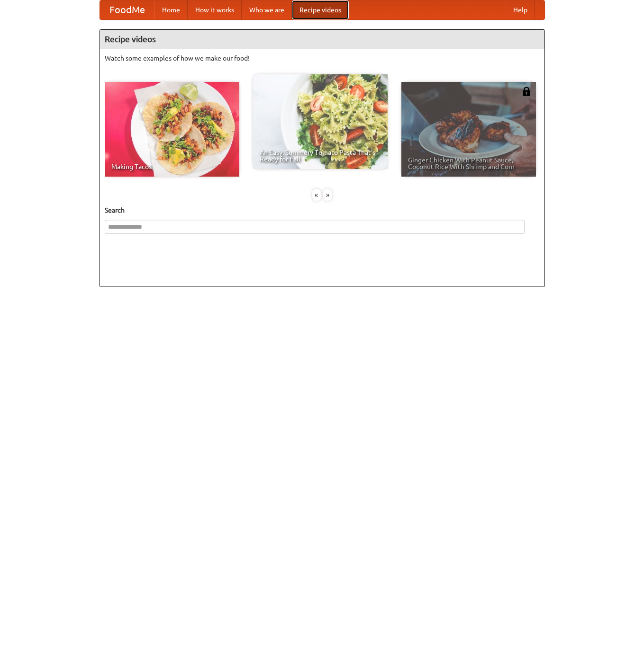 This screenshot has width=644, height=670. I want to click on h5: Search, so click(322, 210).